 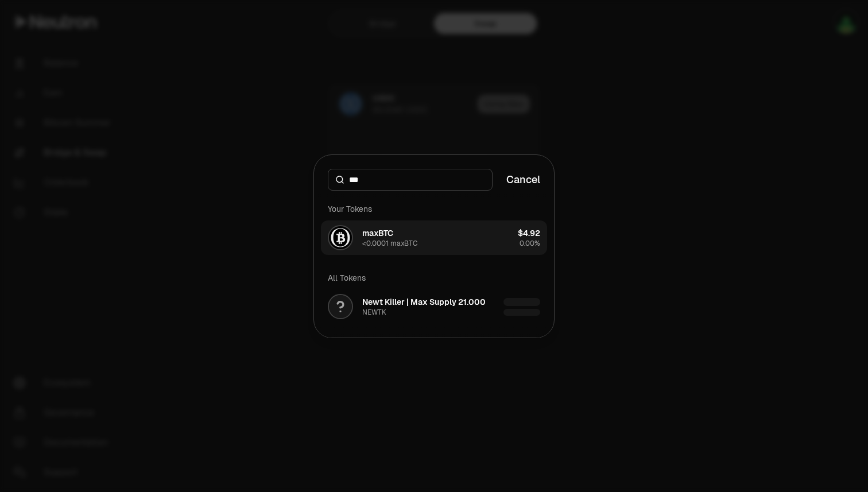 What do you see at coordinates (434, 307) in the screenshot?
I see `button: Newt Killer | Max Supply 21.000NEWTK` at bounding box center [434, 307].